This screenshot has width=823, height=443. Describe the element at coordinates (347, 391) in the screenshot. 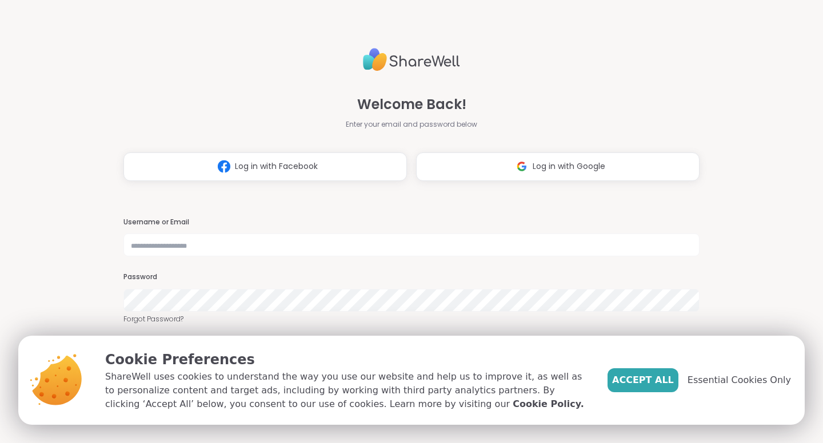

I see `p: ShareWell uses cookies to understand the way you use our website and help us to improve it, as we...` at that location.